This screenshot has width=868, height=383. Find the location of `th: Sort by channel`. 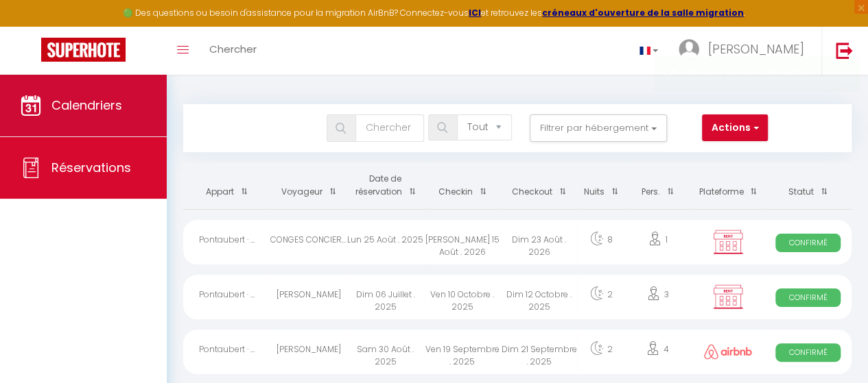

th: Sort by channel is located at coordinates (727, 186).